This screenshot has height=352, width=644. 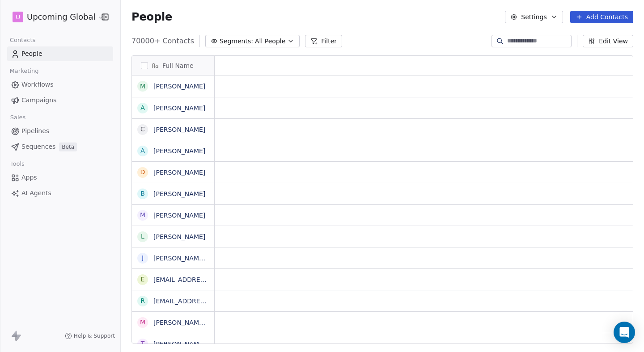 I want to click on a: Help & Support, so click(x=90, y=336).